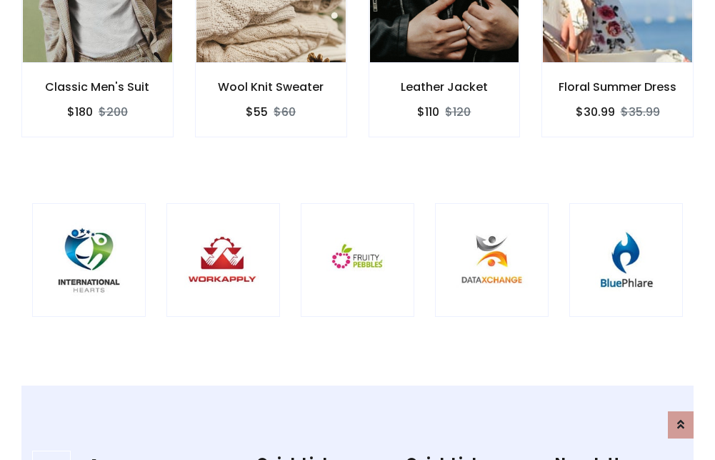  Describe the element at coordinates (257, 111) in the screenshot. I see `h6: $55` at that location.